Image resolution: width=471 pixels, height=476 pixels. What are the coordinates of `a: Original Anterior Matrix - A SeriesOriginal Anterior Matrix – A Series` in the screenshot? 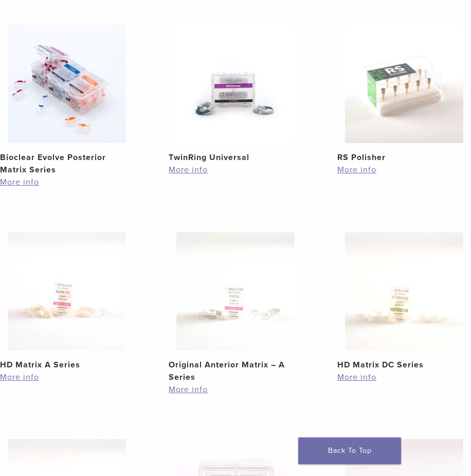 It's located at (236, 308).